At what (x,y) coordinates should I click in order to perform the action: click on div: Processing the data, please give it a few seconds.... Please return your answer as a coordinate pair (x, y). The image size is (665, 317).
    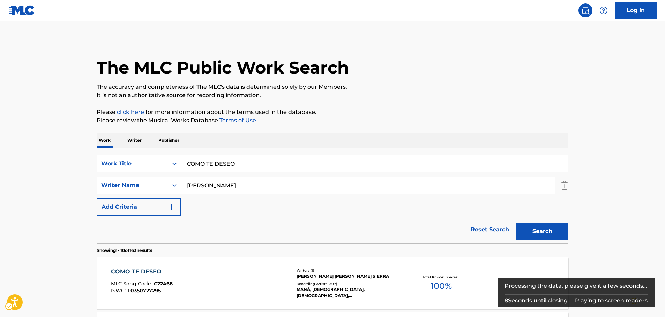
    Looking at the image, I should click on (576, 286).